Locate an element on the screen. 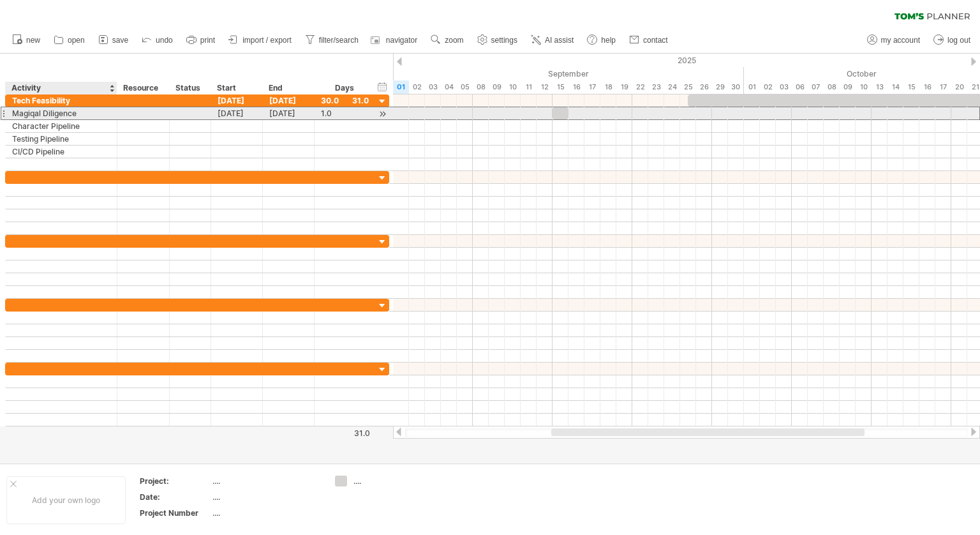 This screenshot has width=980, height=535. span: navigator is located at coordinates (401, 40).